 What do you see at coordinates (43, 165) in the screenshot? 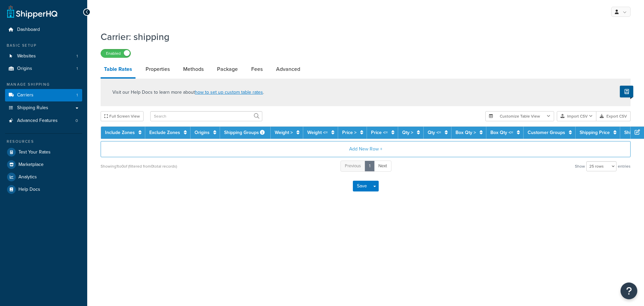
I see `li: Marketplace` at bounding box center [43, 165].